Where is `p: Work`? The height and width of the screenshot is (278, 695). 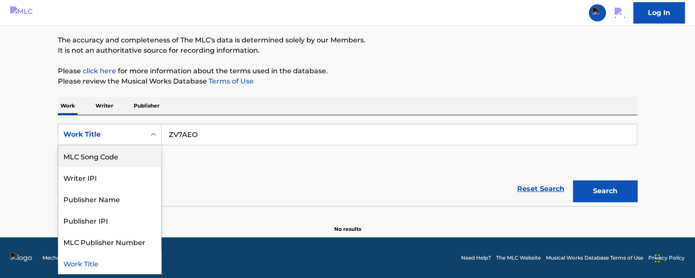
p: Work is located at coordinates (68, 106).